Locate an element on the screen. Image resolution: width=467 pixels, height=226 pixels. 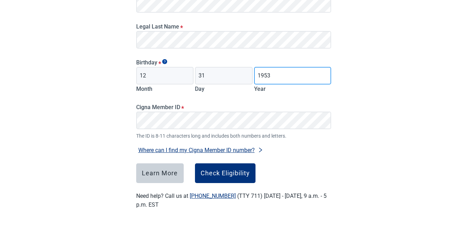
input: Birth year is located at coordinates (292, 76).